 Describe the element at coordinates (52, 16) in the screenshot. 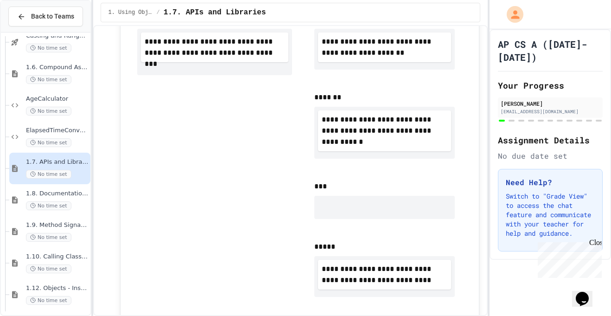

I see `span: Back to Teams` at that location.